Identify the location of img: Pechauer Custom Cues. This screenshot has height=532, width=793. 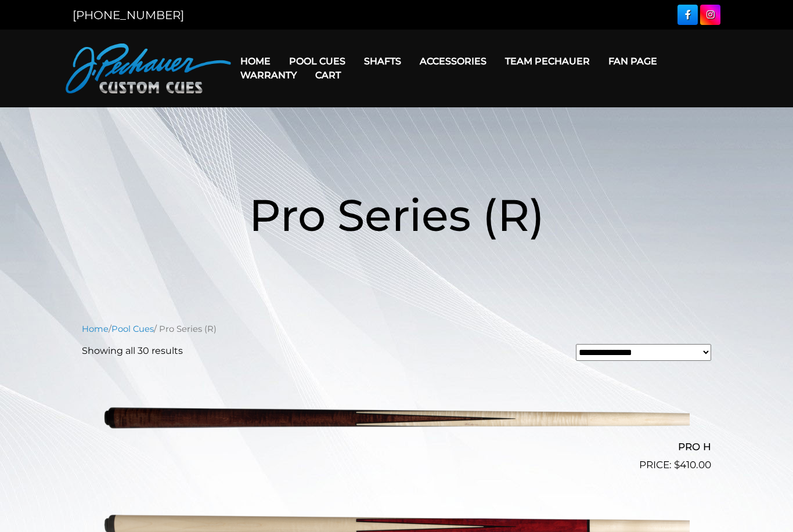
(148, 69).